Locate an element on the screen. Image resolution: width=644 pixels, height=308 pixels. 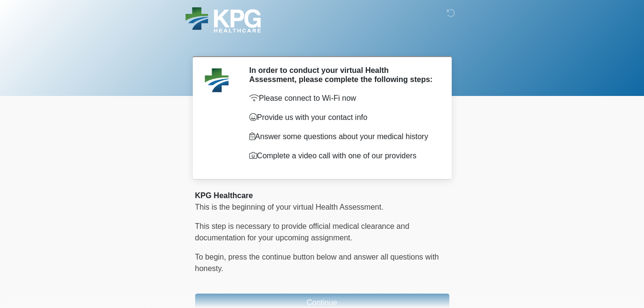
h2: In order to conduct your virtual Health Assessment, please complete the following steps: is located at coordinates (342, 75).